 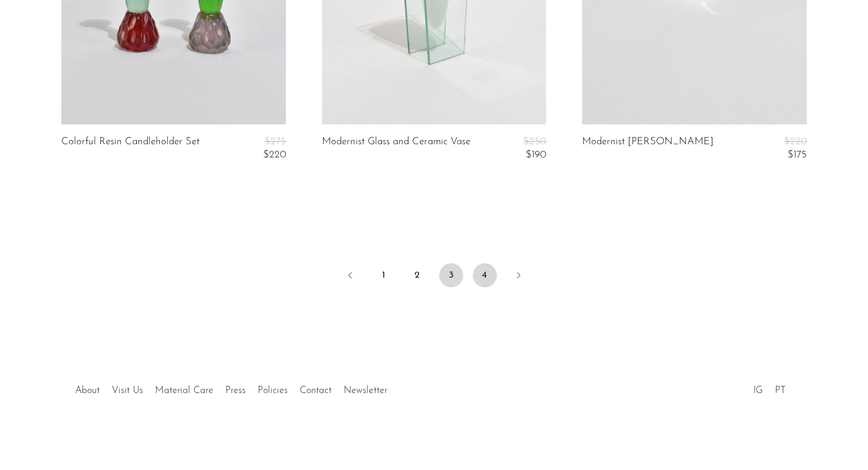 I want to click on span: $190, so click(x=536, y=155).